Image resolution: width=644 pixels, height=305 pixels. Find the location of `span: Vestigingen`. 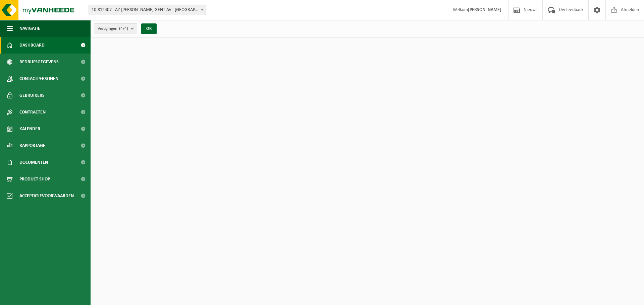

span: Vestigingen is located at coordinates (113, 29).